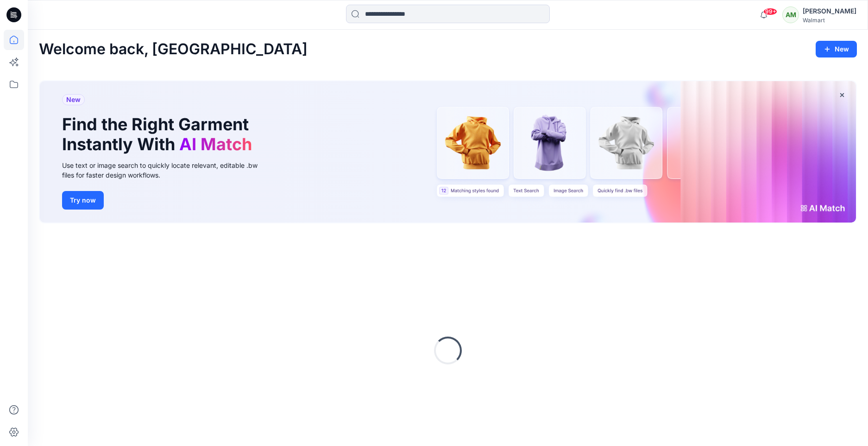 Image resolution: width=868 pixels, height=446 pixels. I want to click on button: New, so click(836, 49).